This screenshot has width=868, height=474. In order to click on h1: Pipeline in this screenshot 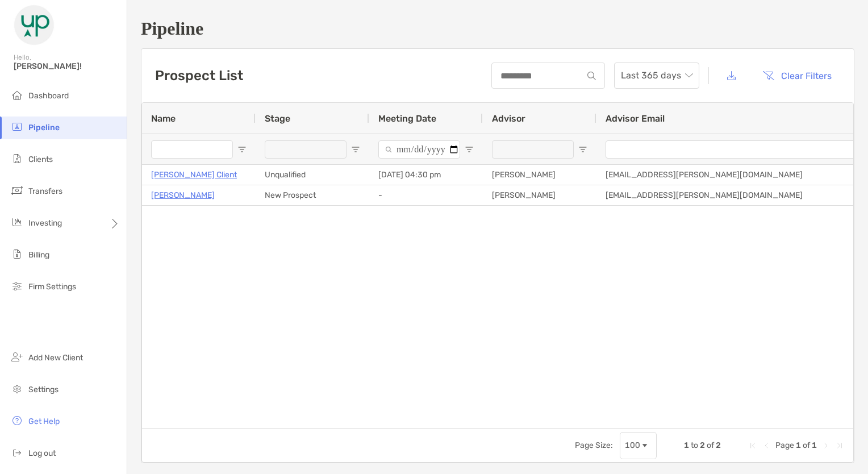, I will do `click(498, 28)`.